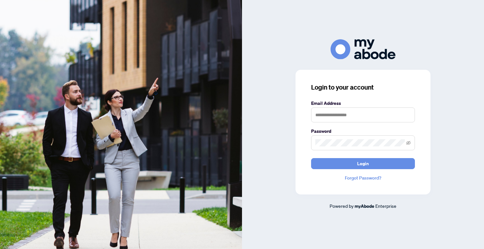 This screenshot has height=249, width=484. What do you see at coordinates (363, 49) in the screenshot?
I see `img: ma-logo` at bounding box center [363, 49].